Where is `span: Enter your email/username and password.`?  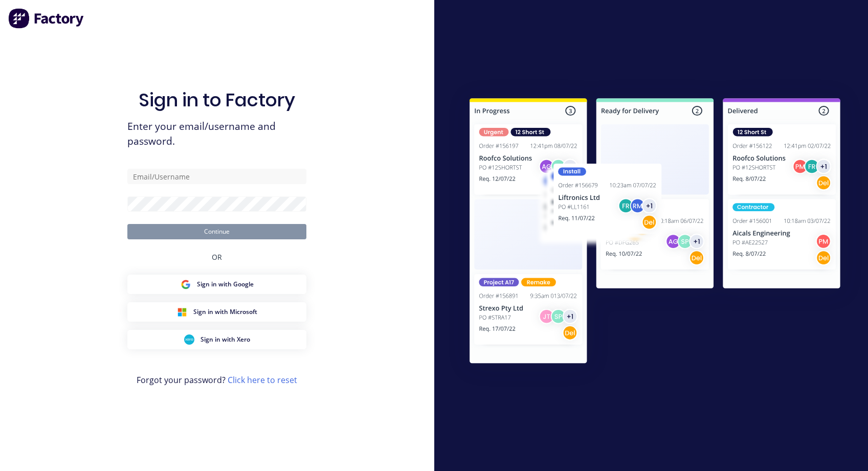
span: Enter your email/username and password. is located at coordinates (217, 134).